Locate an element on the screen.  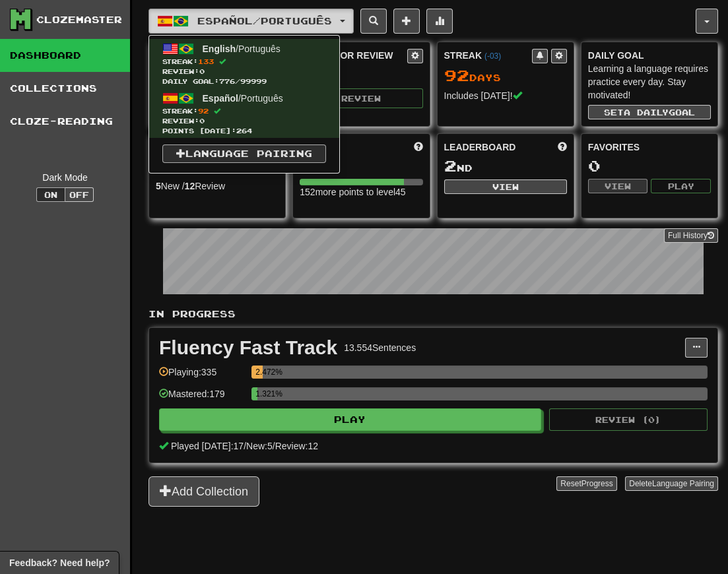
span: Progress is located at coordinates (597, 483).